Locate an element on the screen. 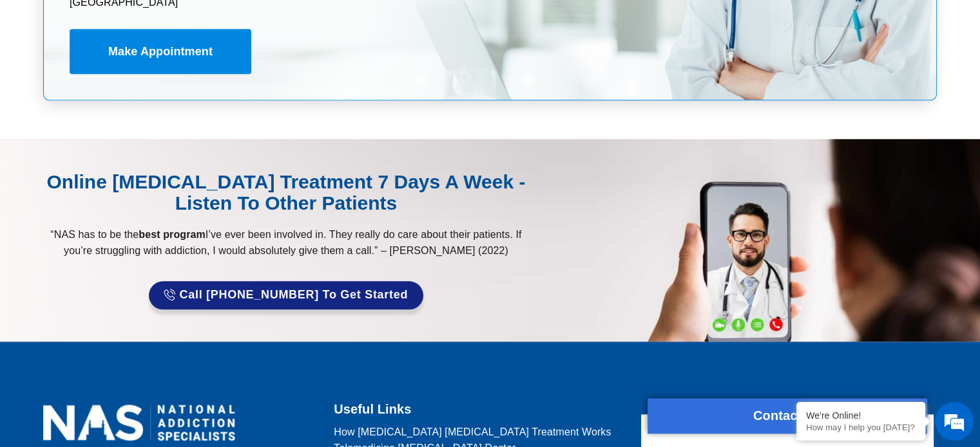  div: We're Online! is located at coordinates (860, 416).